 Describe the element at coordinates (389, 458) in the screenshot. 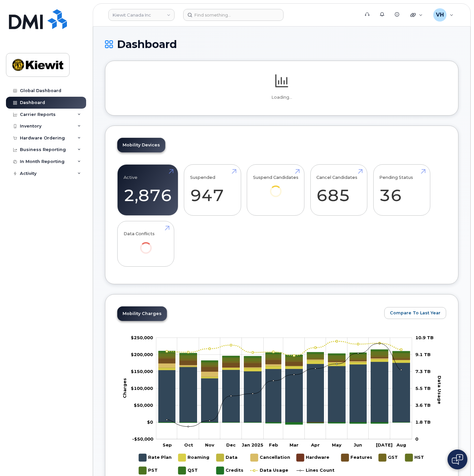

I see `g: GST` at that location.